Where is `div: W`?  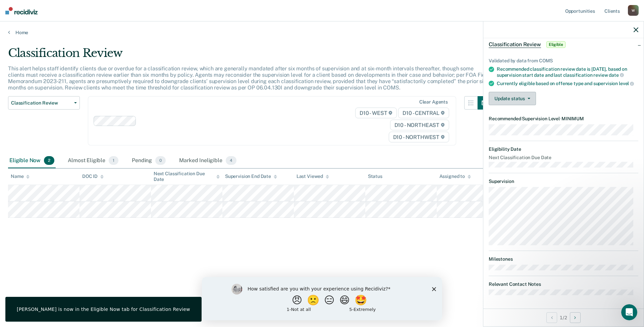 div: W is located at coordinates (633, 11).